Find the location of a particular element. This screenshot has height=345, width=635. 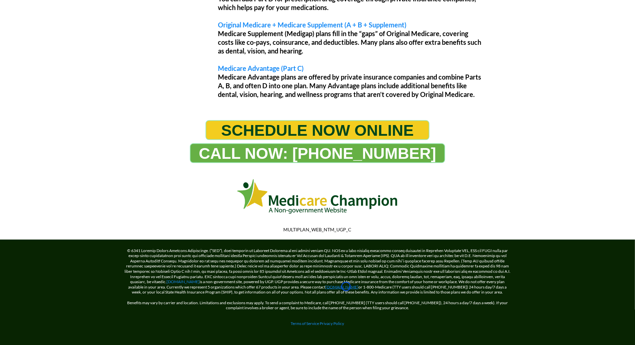

span: SCHEDULE NOW ONLINE is located at coordinates (318, 130).